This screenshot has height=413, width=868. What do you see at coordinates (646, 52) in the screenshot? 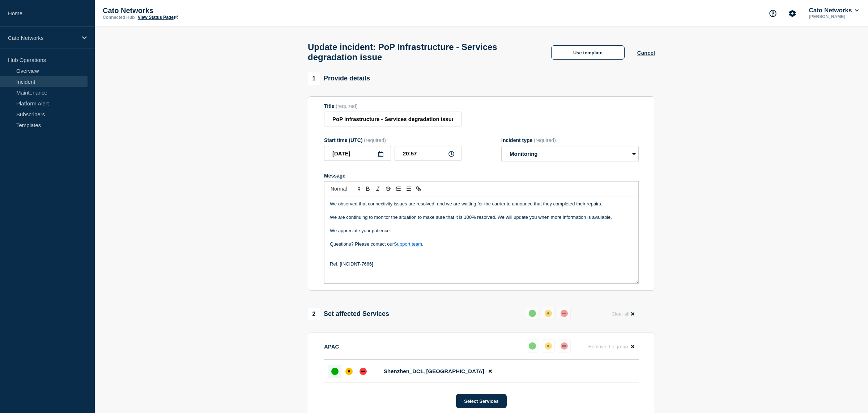
I see `button: Cancel` at bounding box center [646, 52].